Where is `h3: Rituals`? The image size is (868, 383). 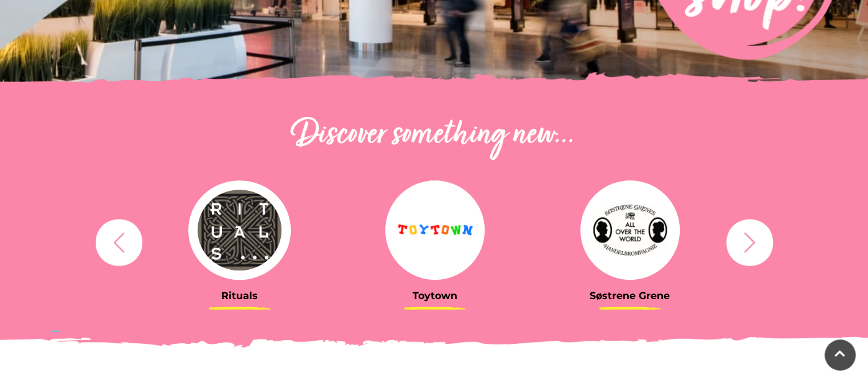 h3: Rituals is located at coordinates (240, 295).